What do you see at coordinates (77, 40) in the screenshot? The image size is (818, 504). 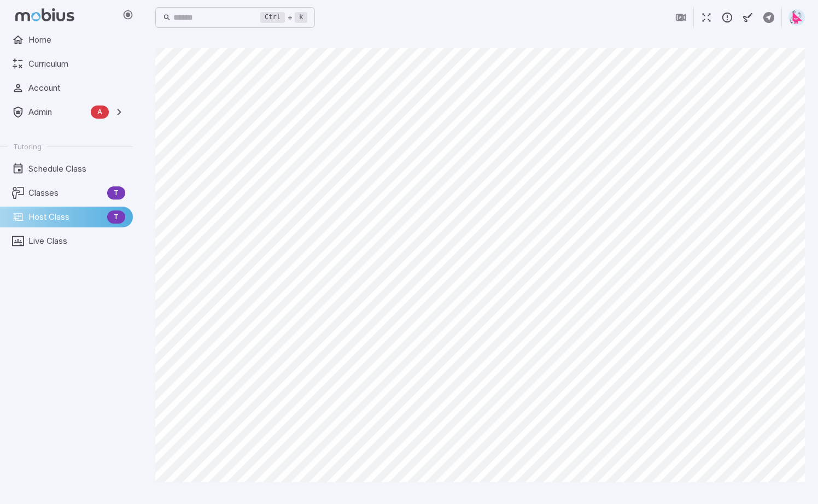 I see `span: Home` at bounding box center [77, 40].